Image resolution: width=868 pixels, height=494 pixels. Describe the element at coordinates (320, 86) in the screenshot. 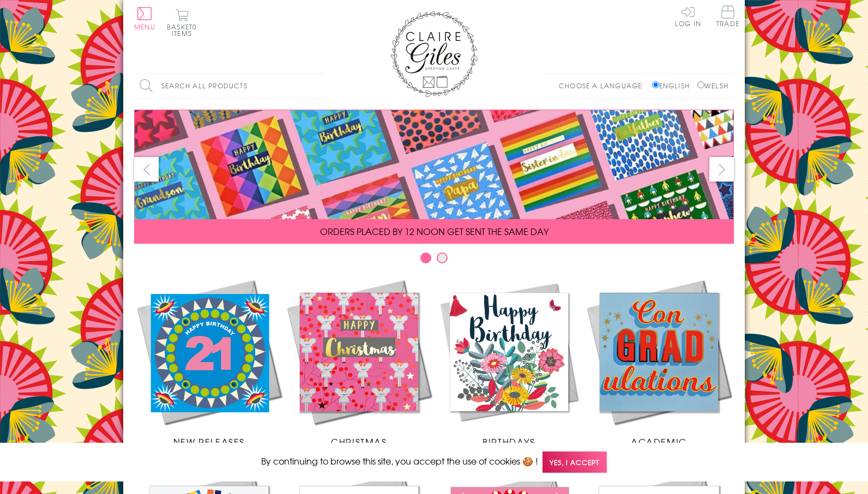

I see `input: Search` at that location.